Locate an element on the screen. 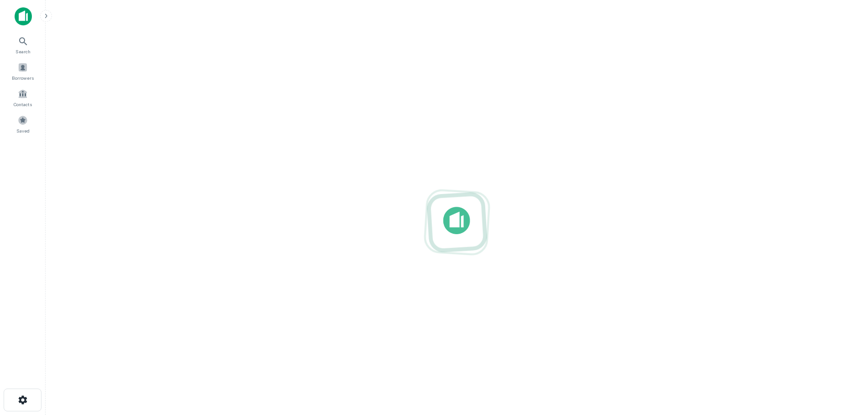 The width and height of the screenshot is (868, 415). a: Contacts is located at coordinates (23, 97).